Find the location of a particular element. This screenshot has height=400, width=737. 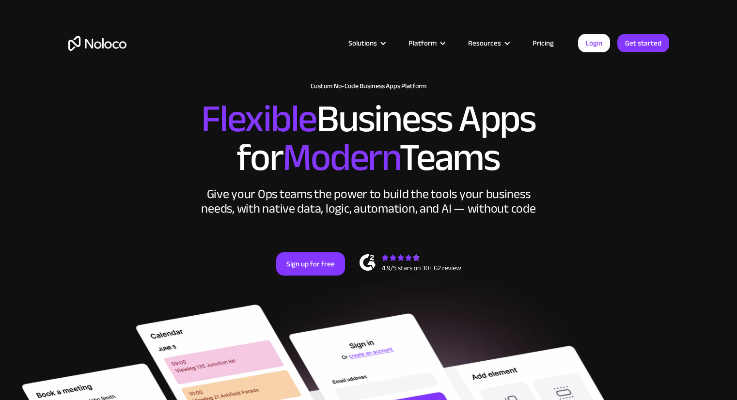

a: Get started is located at coordinates (643, 43).